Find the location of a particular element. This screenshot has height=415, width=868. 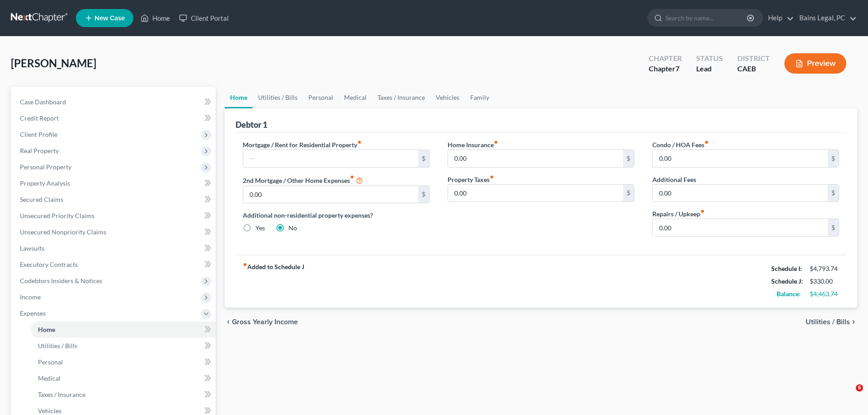

strong: Added to Schedule J is located at coordinates (274, 281).